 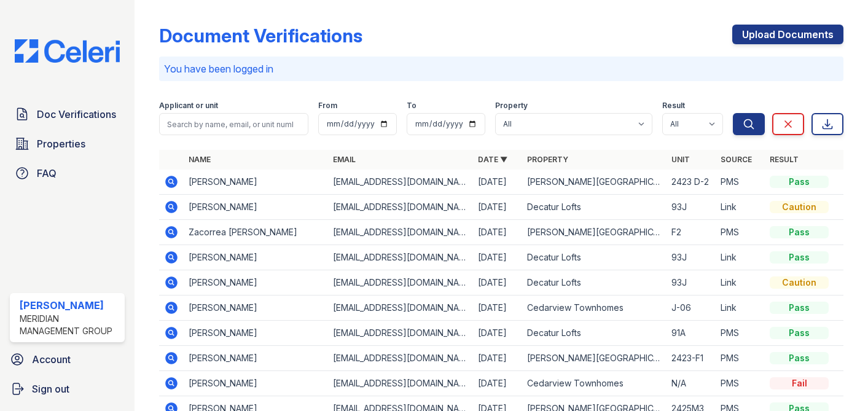 I want to click on a: Email, so click(x=344, y=159).